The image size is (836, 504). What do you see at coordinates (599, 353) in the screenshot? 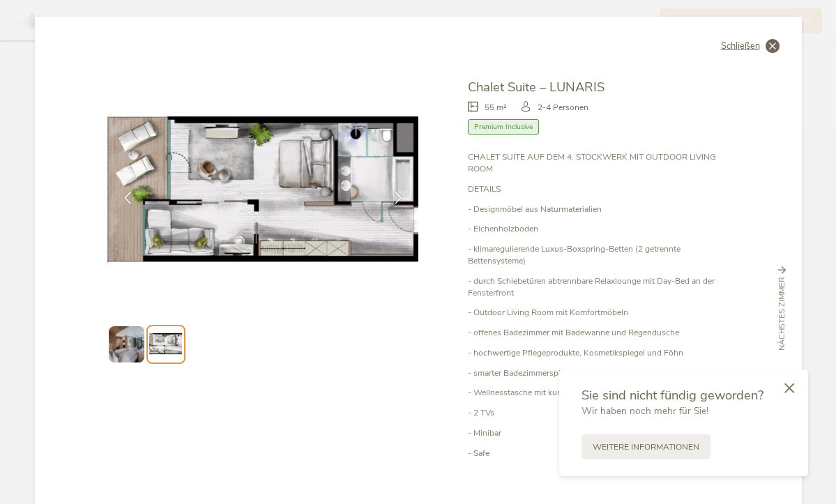
I see `p: - hochwertige Pflegeprodukte, Kosmetikspiegel und Föhn` at bounding box center [599, 353].